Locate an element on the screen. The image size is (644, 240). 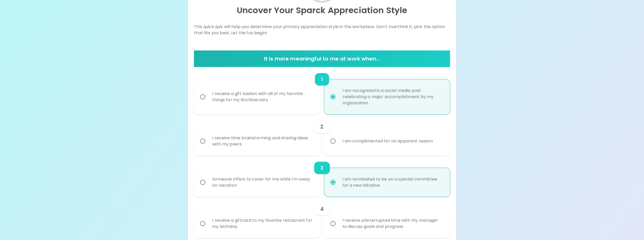
div: I am recognized in a social media post celebrating a major accomplishment by my organization is located at coordinates (393, 97).